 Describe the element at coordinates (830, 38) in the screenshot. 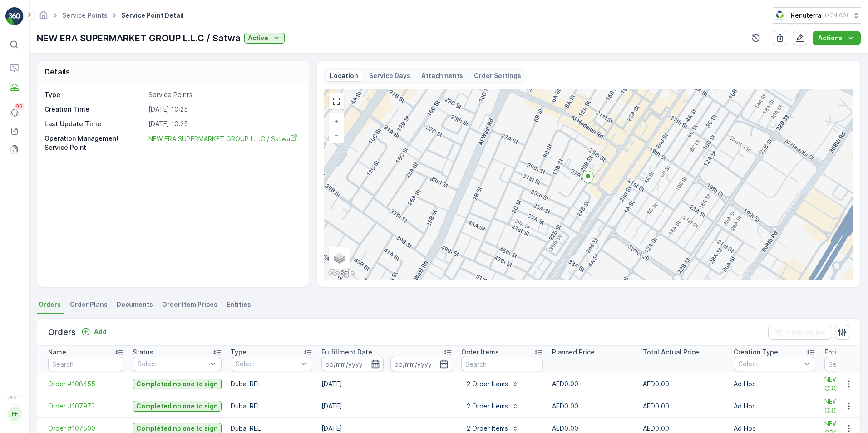

I see `p: Actions` at that location.